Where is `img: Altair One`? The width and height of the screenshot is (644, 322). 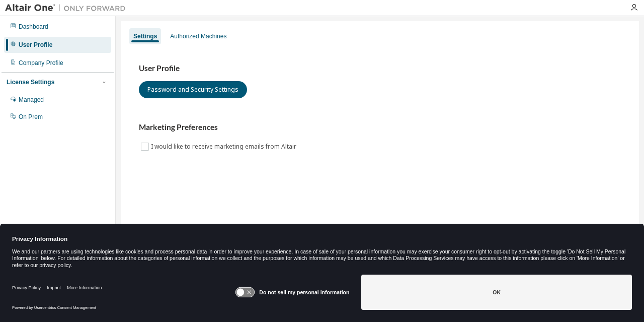
img: Altair One is located at coordinates (68, 8).